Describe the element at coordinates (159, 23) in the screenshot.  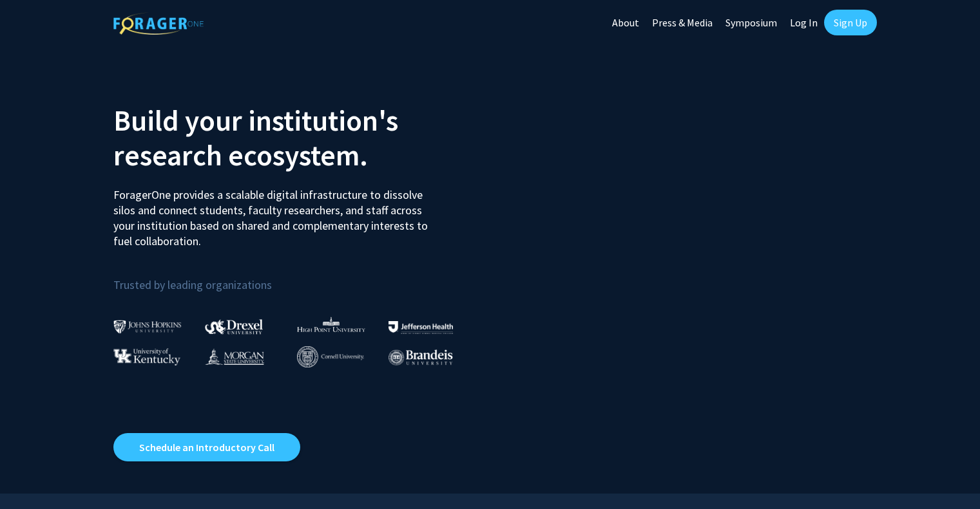
I see `img: ForagerOne Logo` at that location.